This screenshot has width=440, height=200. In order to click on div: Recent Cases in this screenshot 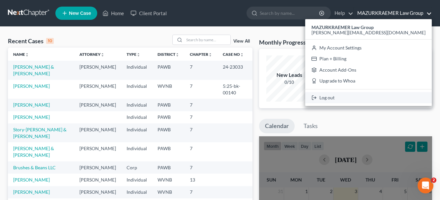, I will do `click(31, 41)`.